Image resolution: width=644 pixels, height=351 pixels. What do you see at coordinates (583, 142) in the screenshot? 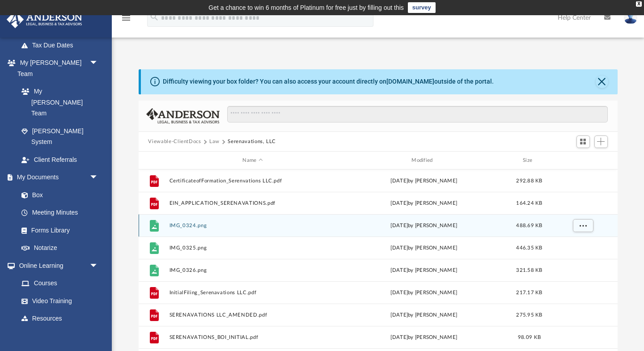
I see `button: Switch to Grid View` at bounding box center [583, 142].